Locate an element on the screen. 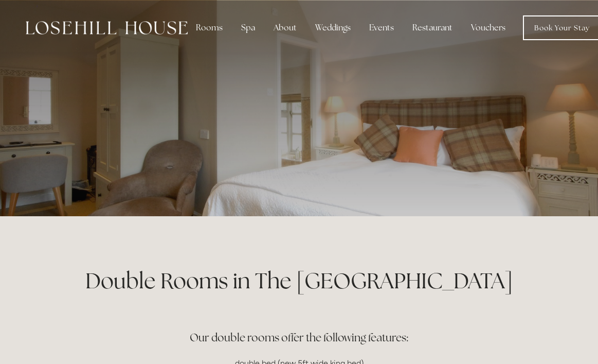 The image size is (598, 364). h3: Our double rooms offer the following features: is located at coordinates (299, 328).